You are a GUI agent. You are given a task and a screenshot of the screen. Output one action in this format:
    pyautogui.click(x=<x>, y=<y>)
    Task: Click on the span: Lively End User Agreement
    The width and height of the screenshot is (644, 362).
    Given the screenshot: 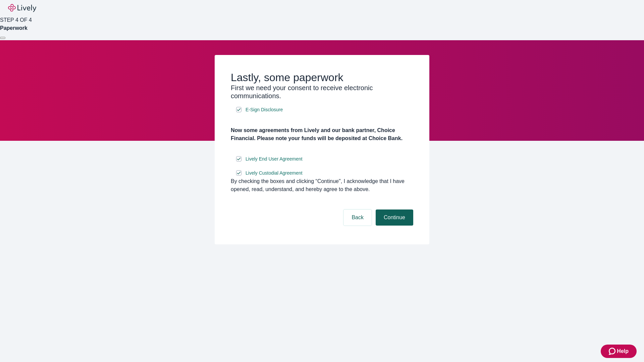 What is the action you would take?
    pyautogui.click(x=274, y=159)
    